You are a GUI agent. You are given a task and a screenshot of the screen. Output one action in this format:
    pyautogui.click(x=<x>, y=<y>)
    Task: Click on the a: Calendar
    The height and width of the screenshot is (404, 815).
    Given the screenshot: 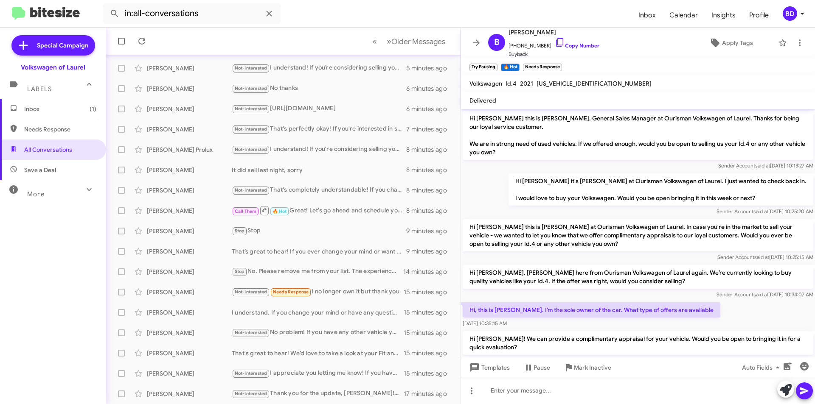 What is the action you would take?
    pyautogui.click(x=683, y=15)
    